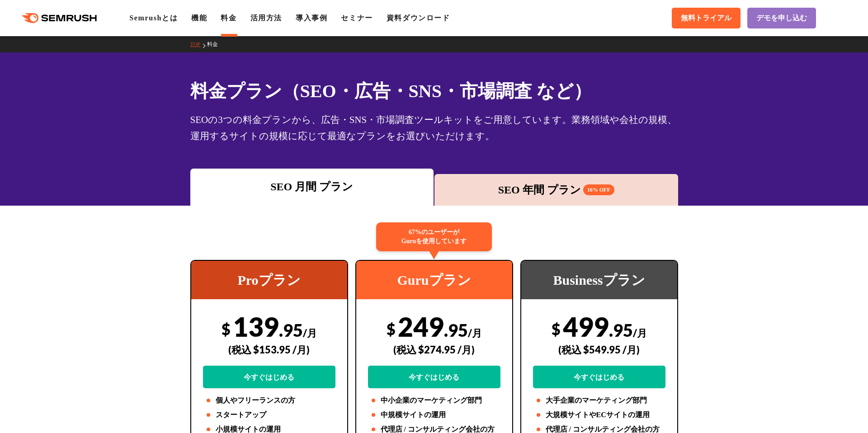  What do you see at coordinates (599, 400) in the screenshot?
I see `li: 大手企業のマーケティング部門` at bounding box center [599, 400].